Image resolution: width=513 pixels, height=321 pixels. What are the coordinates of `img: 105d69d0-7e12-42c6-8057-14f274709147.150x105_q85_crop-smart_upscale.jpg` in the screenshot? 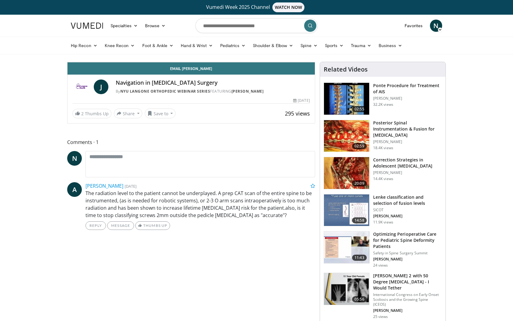 It's located at (347, 289).